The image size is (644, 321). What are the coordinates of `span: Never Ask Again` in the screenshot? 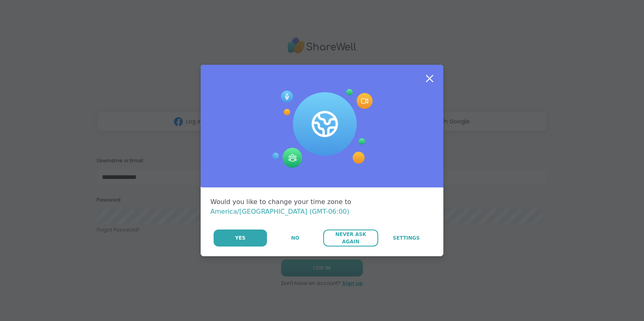 It's located at (351, 238).